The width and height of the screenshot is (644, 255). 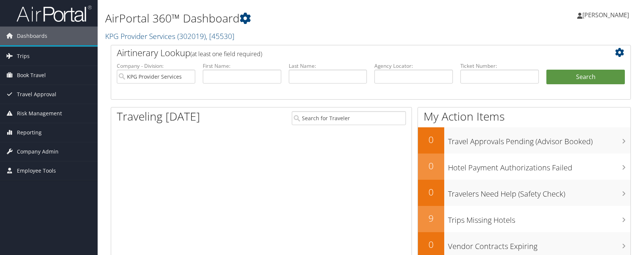 What do you see at coordinates (282, 18) in the screenshot?
I see `h1: AirPortal 360™ Dashboard` at bounding box center [282, 18].